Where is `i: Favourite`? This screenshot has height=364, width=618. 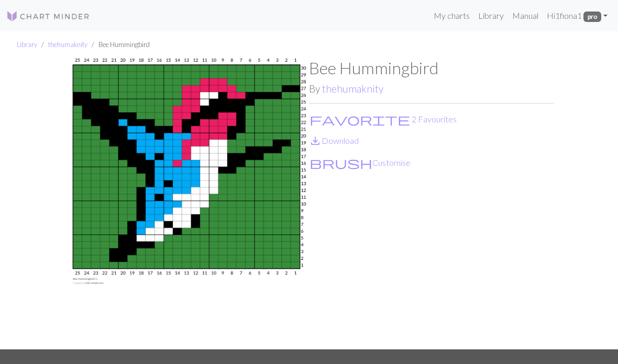
i: Favourite is located at coordinates (359, 119).